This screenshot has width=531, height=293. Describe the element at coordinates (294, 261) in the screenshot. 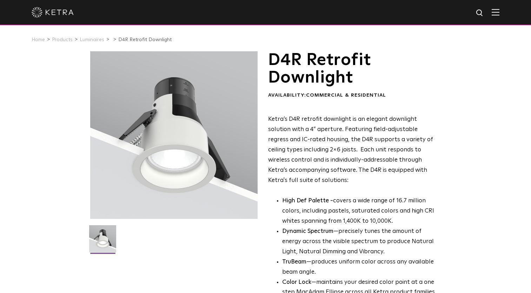

I see `strong: TruBeam` at that location.